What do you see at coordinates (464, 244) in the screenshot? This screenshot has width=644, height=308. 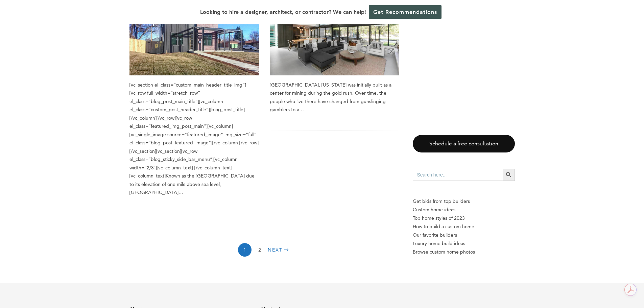 I see `a: Luxury home build ideas` at bounding box center [464, 244].